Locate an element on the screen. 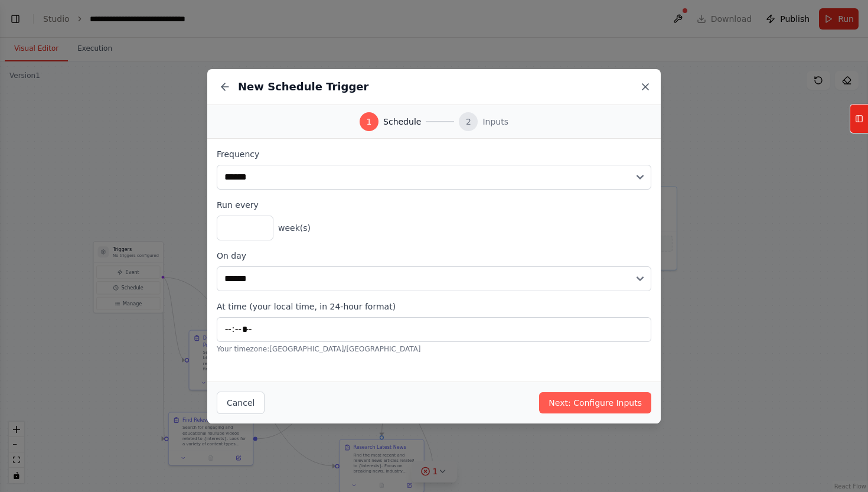  span: week(s) is located at coordinates (294, 228).